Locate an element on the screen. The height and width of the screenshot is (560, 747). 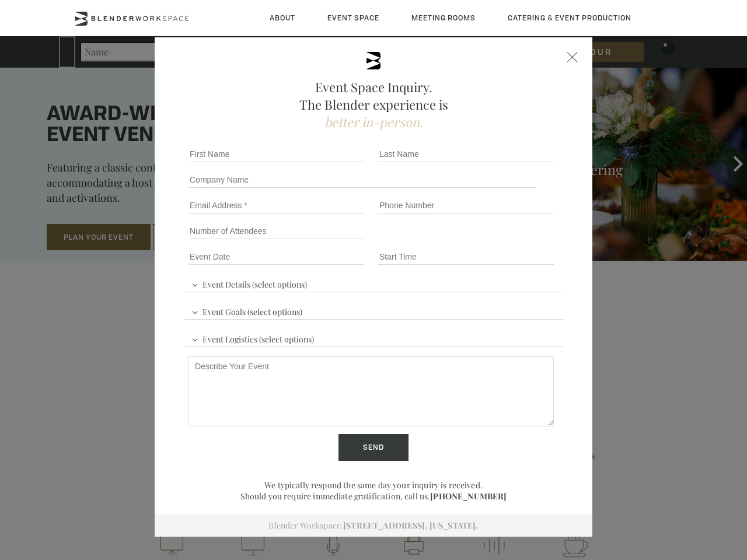
input: Number of Attendees is located at coordinates (276, 231).